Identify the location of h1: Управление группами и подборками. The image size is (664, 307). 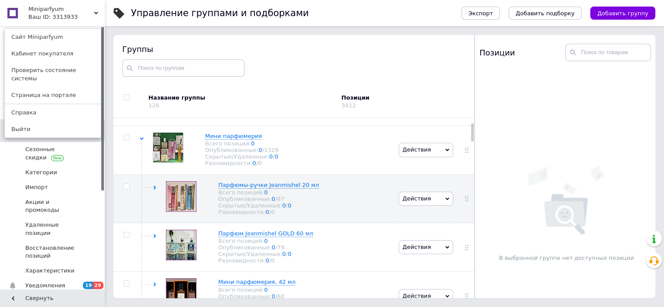
(220, 13).